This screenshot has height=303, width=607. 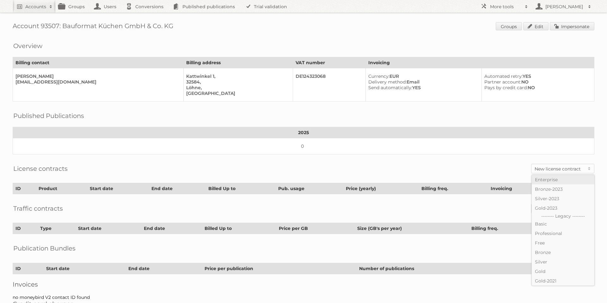 I want to click on span: Toggle, so click(x=589, y=168).